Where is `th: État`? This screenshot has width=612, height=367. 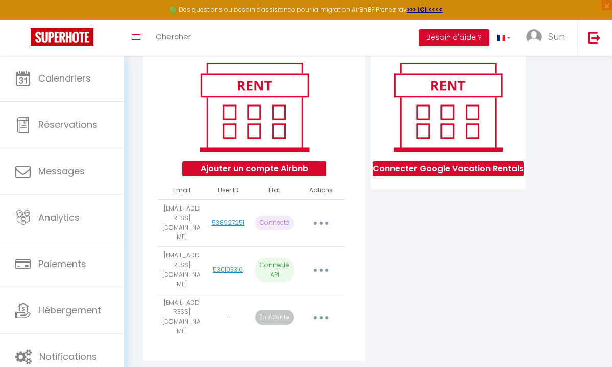
th: État is located at coordinates (274, 190).